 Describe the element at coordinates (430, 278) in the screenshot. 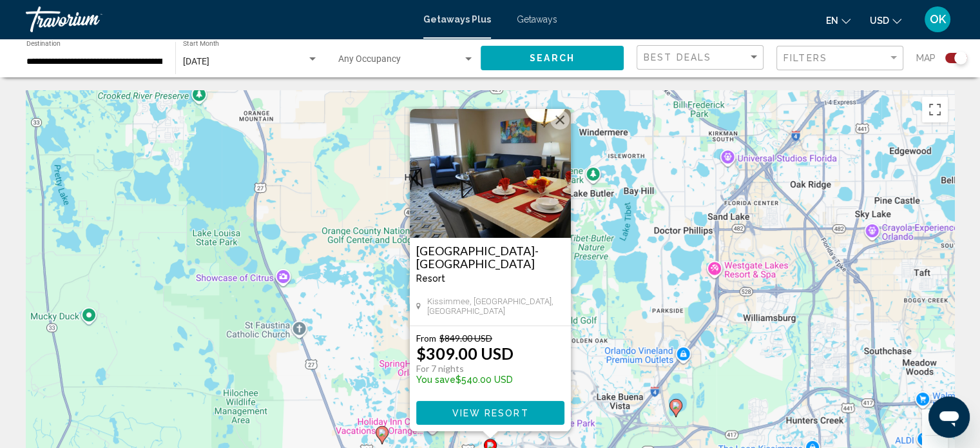

I see `span: Resort` at that location.